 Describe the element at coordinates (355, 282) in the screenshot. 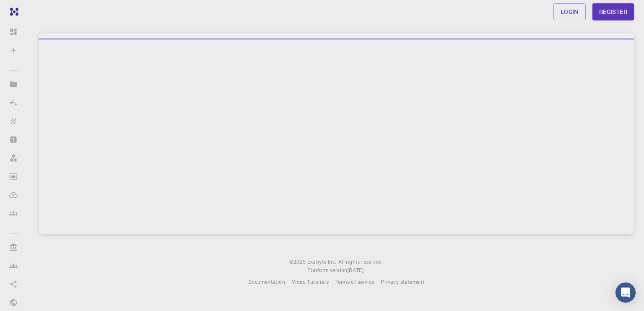

I see `span: Terms of service` at that location.